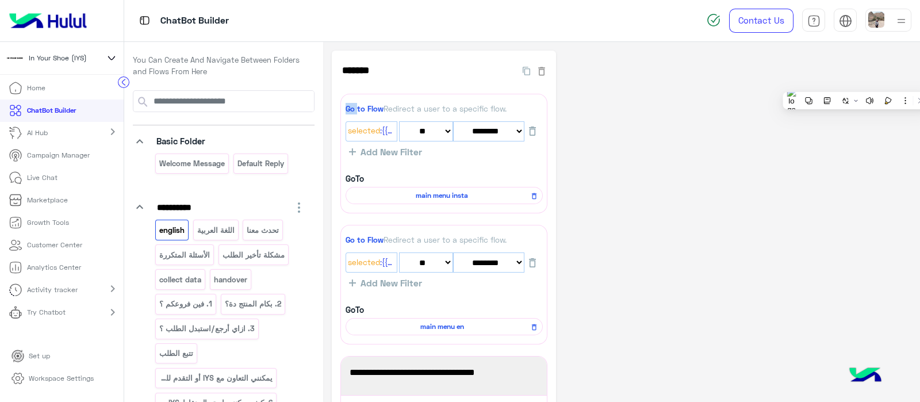  I want to click on span: main menu insta, so click(442, 195).